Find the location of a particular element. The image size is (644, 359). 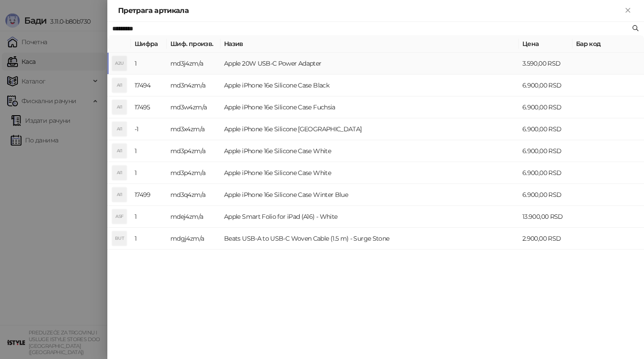

td: md3j4zm/a is located at coordinates (193, 64).